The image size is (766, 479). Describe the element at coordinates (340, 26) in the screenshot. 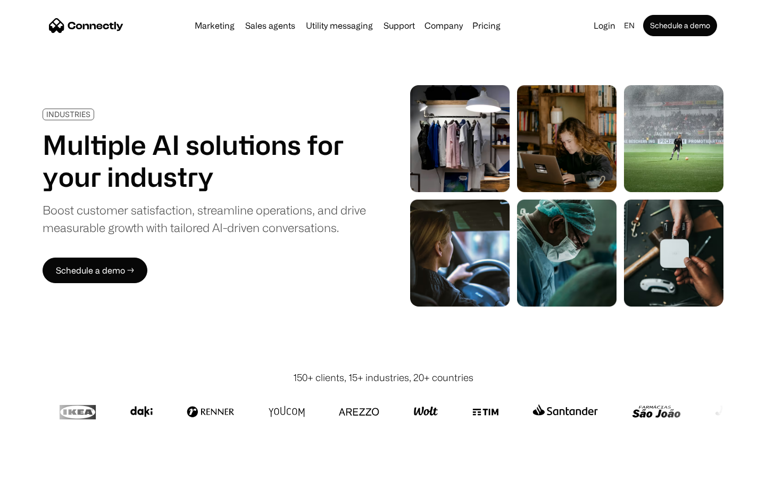

I see `a: Utility messaging` at that location.